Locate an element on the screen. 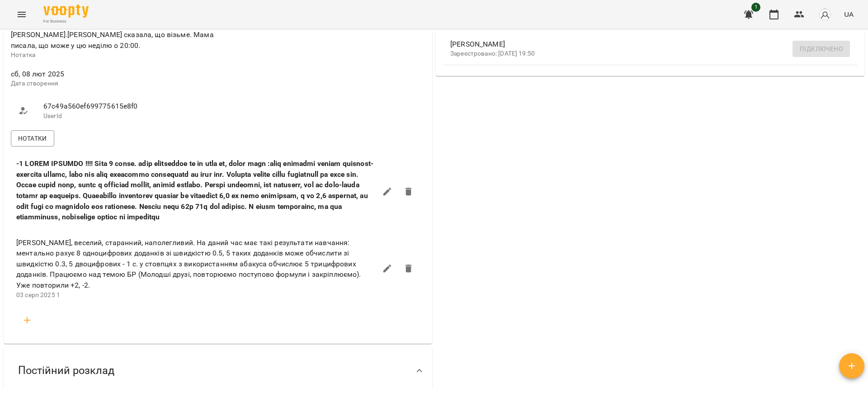 The width and height of the screenshot is (868, 393). span: 1 is located at coordinates (756, 7).